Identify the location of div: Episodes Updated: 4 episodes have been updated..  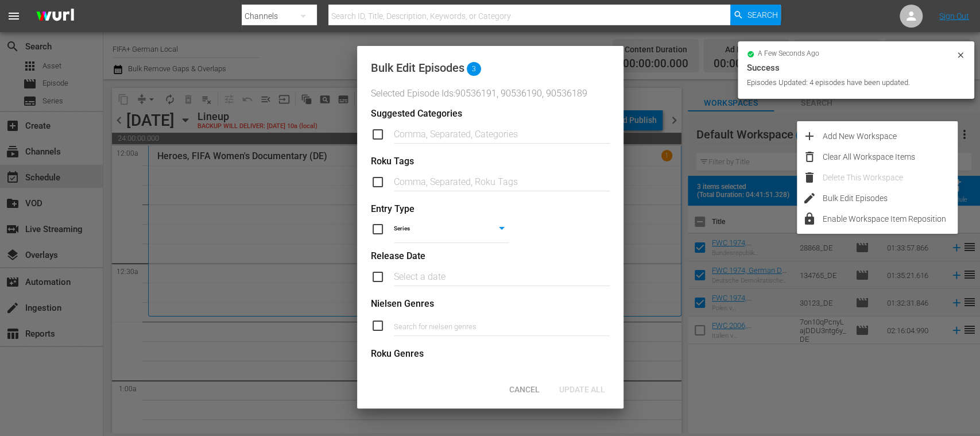
(850, 83).